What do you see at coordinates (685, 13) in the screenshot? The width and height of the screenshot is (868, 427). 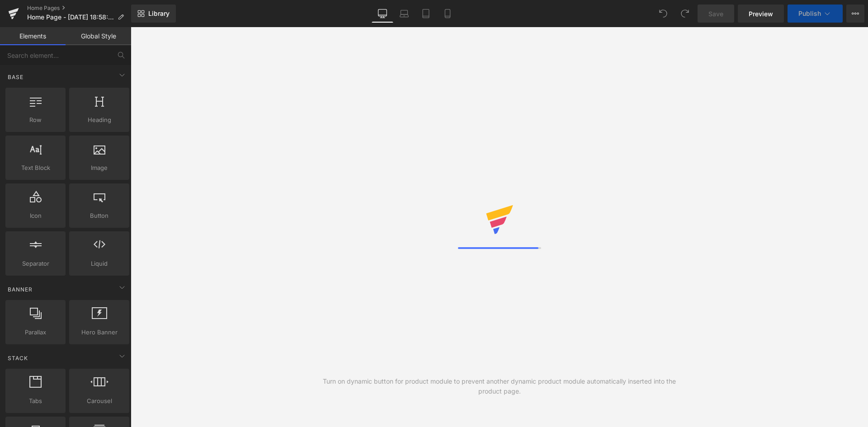 I see `button: Redo` at bounding box center [685, 13].